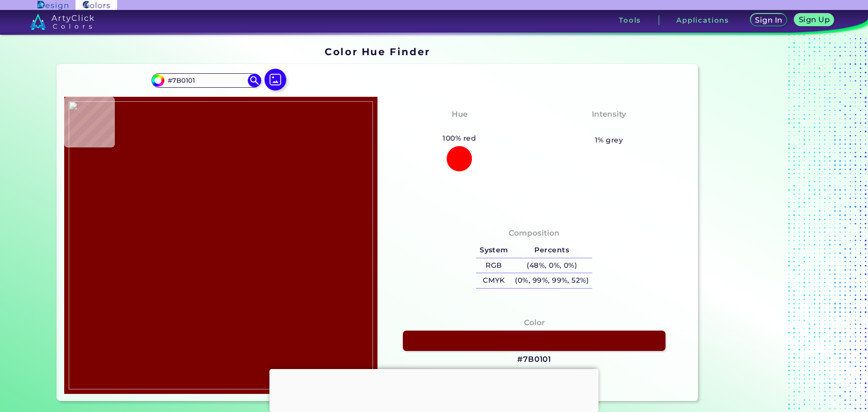 The image size is (868, 412). Describe the element at coordinates (703, 20) in the screenshot. I see `h3: Applications` at that location.